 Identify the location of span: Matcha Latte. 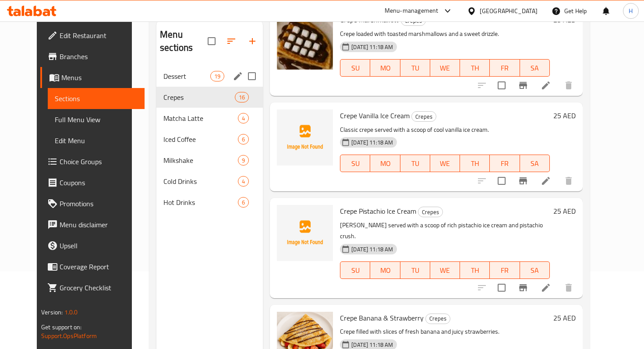
(201, 118).